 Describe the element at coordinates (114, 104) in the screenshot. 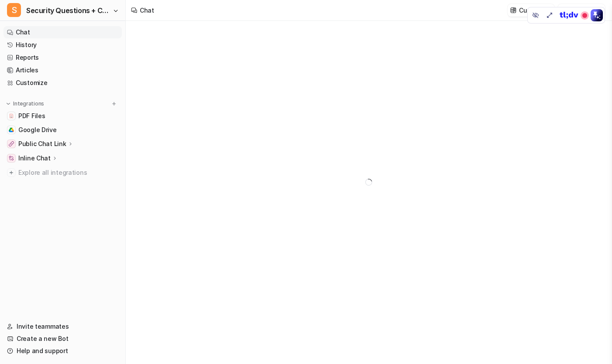

I see `img: menu_add.svg` at that location.